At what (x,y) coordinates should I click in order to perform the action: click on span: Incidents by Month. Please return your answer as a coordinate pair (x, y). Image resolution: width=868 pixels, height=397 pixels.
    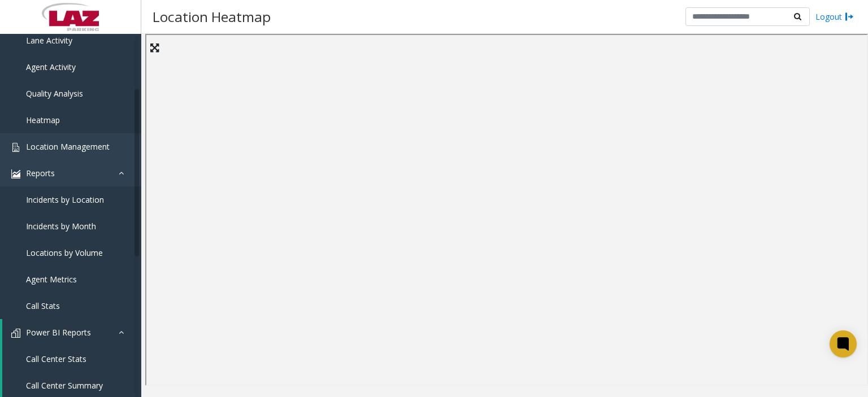
    Looking at the image, I should click on (61, 226).